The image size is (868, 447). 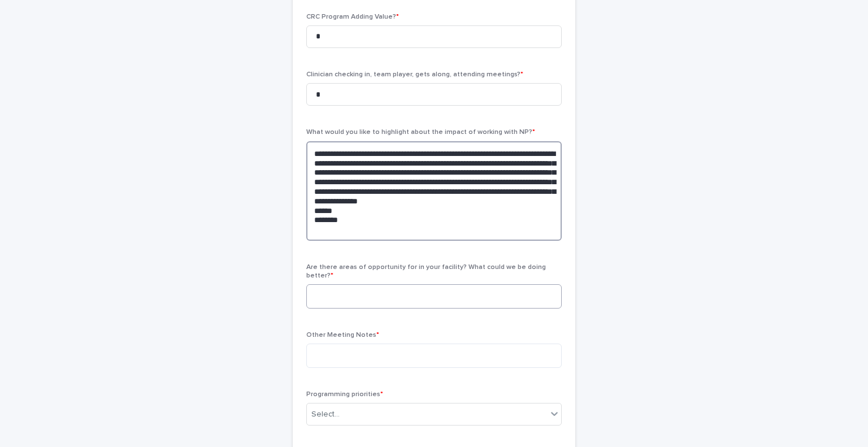 I want to click on span: Are there areas of opportunity for in your facility? What could we be doing better?, so click(x=426, y=271).